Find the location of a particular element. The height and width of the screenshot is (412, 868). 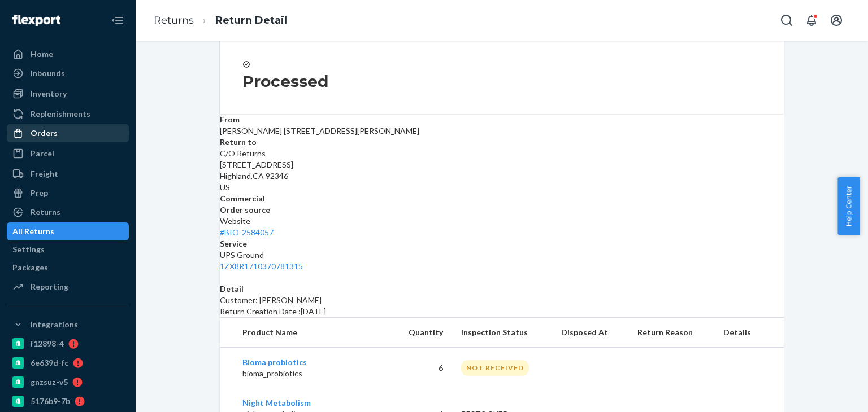

a: Orders is located at coordinates (68, 133).